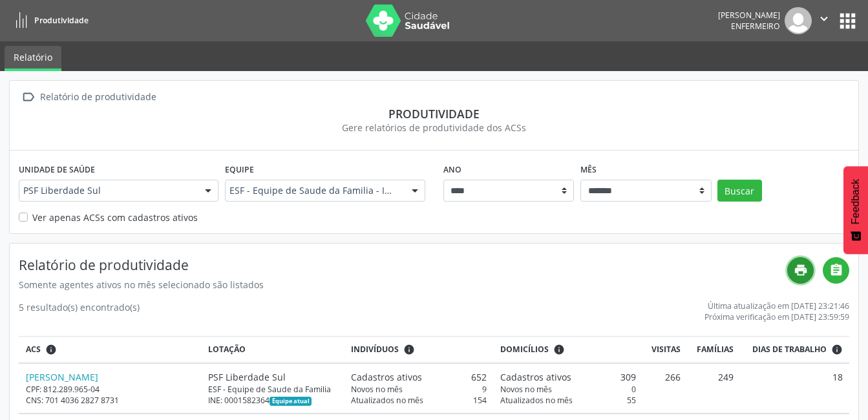 This screenshot has height=420, width=868. I want to click on div: Produtividade, so click(434, 114).